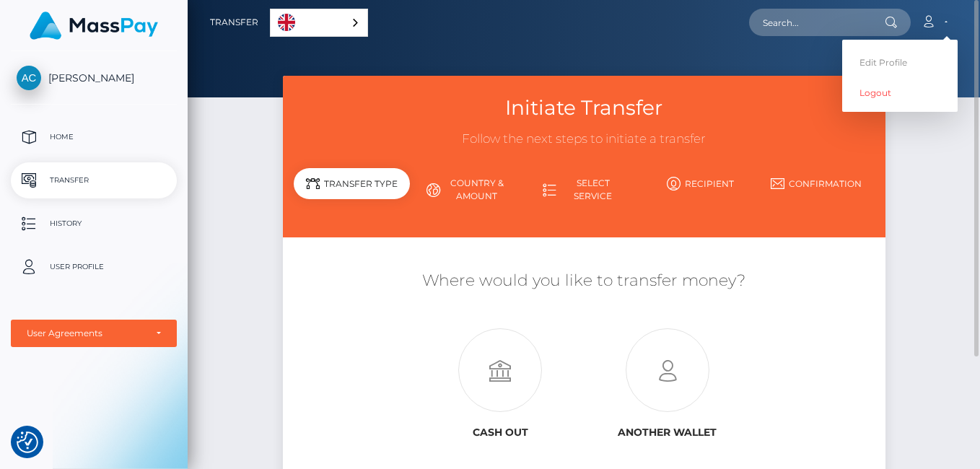 The height and width of the screenshot is (469, 980). Describe the element at coordinates (94, 25) in the screenshot. I see `img: MassPay` at that location.